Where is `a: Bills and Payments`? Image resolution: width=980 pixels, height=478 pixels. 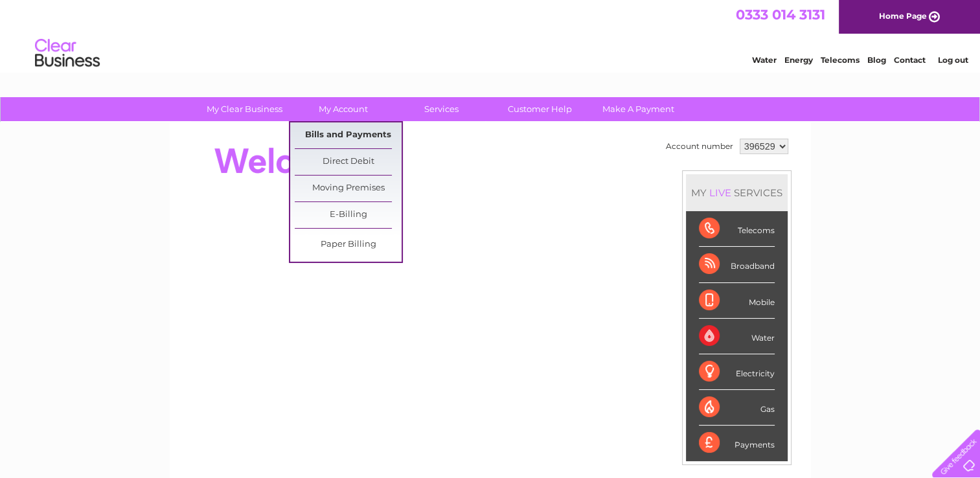 a: Bills and Payments is located at coordinates (347, 135).